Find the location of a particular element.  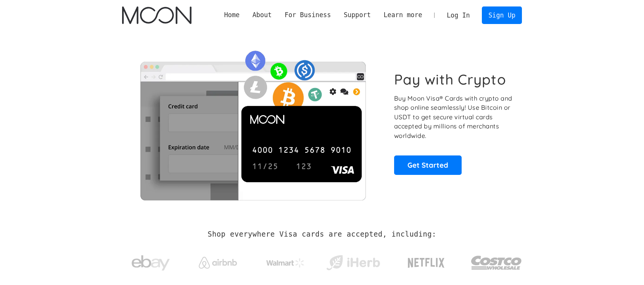

a: Airbnb is located at coordinates (218, 261).